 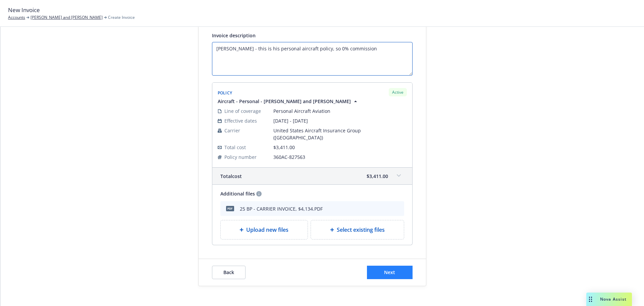 What do you see at coordinates (231, 208) in the screenshot?
I see `span: PDF` at bounding box center [231, 208].